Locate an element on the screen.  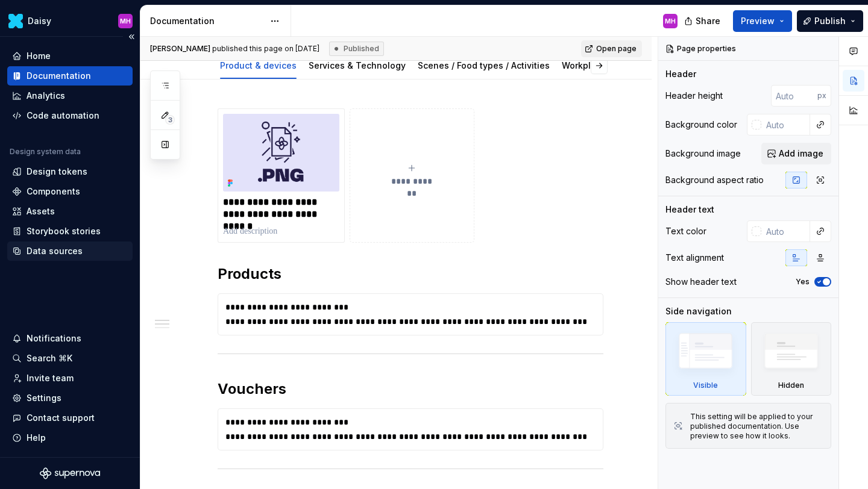
div: Components is located at coordinates (53, 192).